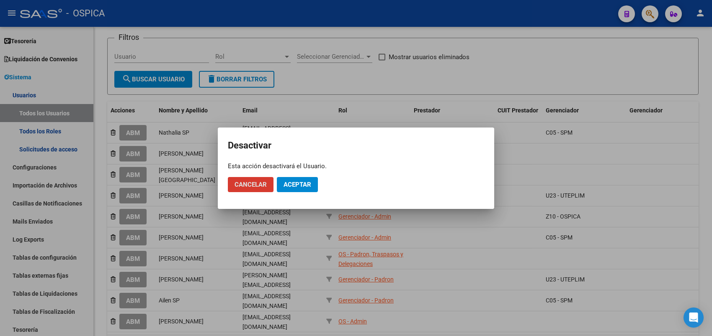 This screenshot has width=712, height=336. What do you see at coordinates (356, 166) in the screenshot?
I see `div: Esta acción desactivará el Usuario.` at bounding box center [356, 166].